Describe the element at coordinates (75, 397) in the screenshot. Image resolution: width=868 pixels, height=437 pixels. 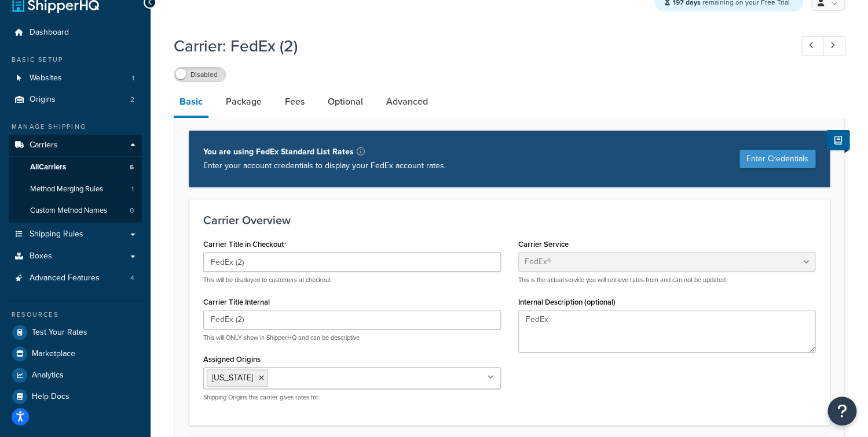
I see `li: Help Docs` at that location.